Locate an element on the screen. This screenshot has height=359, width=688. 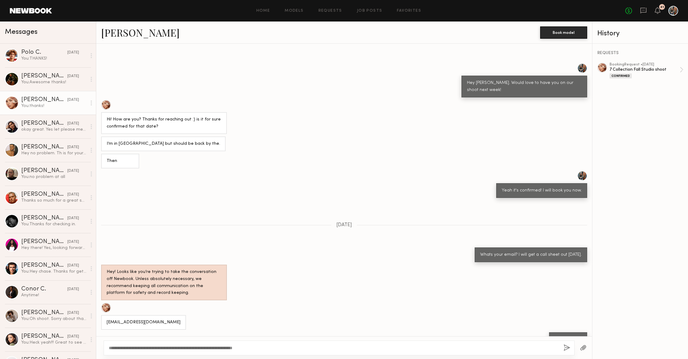
div: REQUESTS is located at coordinates (641, 53).